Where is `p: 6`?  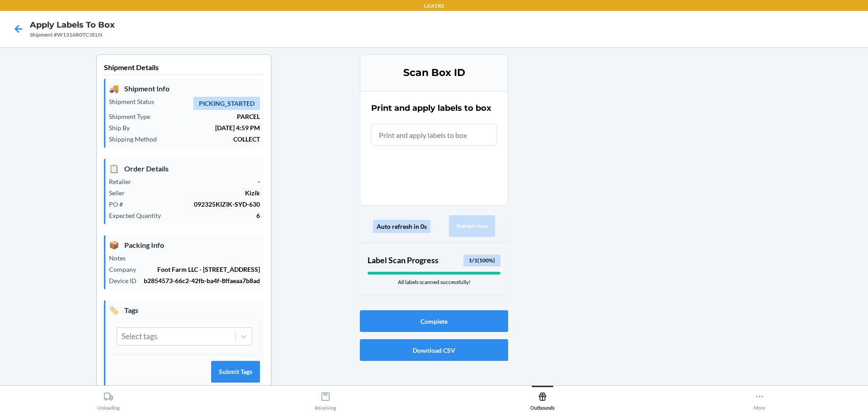 p: 6 is located at coordinates (214, 215).